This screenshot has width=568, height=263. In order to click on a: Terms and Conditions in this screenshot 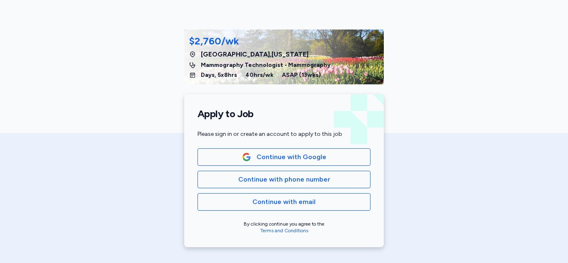, I will do `click(284, 231)`.